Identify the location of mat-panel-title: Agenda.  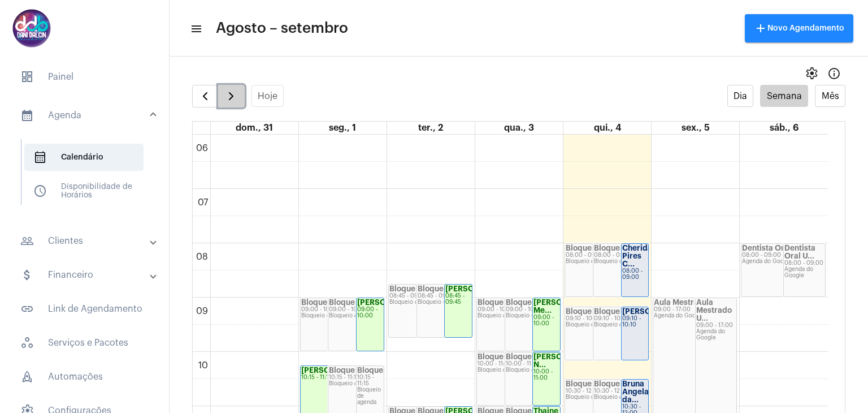
(85, 115).